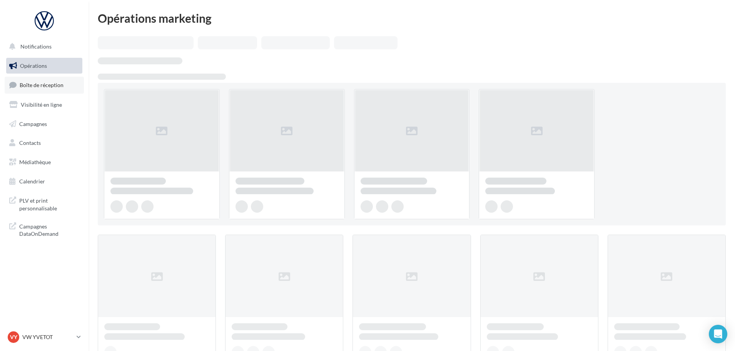 The image size is (735, 351). I want to click on span: PLV et print personnalisable, so click(49, 203).